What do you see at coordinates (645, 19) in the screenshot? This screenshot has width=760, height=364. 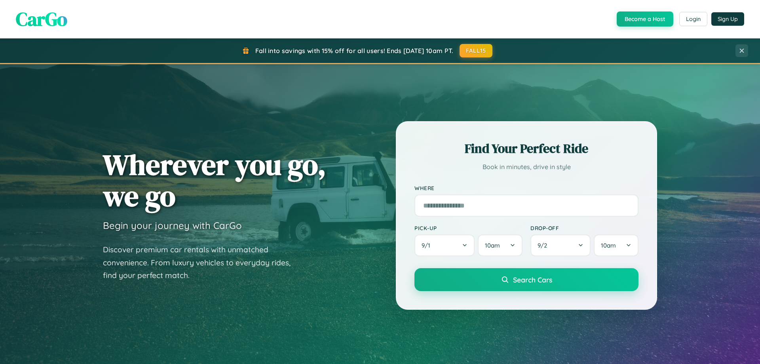 I see `button: Become a Host` at bounding box center [645, 19].